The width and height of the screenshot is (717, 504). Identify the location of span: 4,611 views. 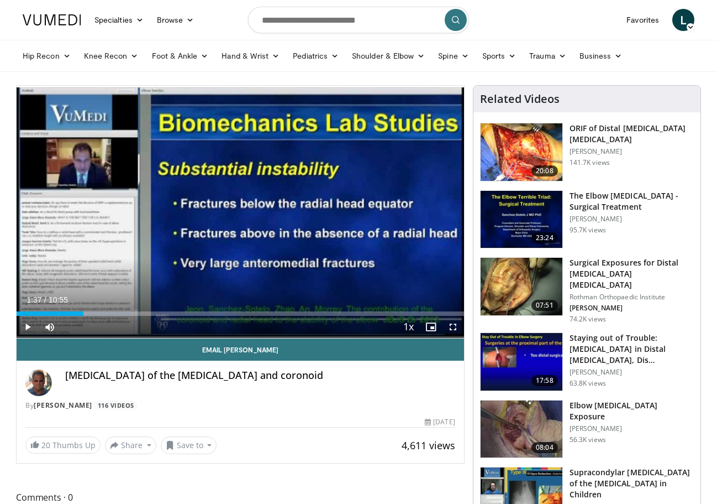
(428, 445).